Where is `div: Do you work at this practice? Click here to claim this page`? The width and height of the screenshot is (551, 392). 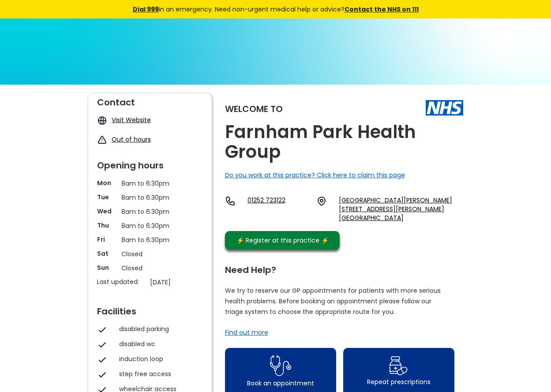 div: Do you work at this practice? Click here to claim this page is located at coordinates (315, 175).